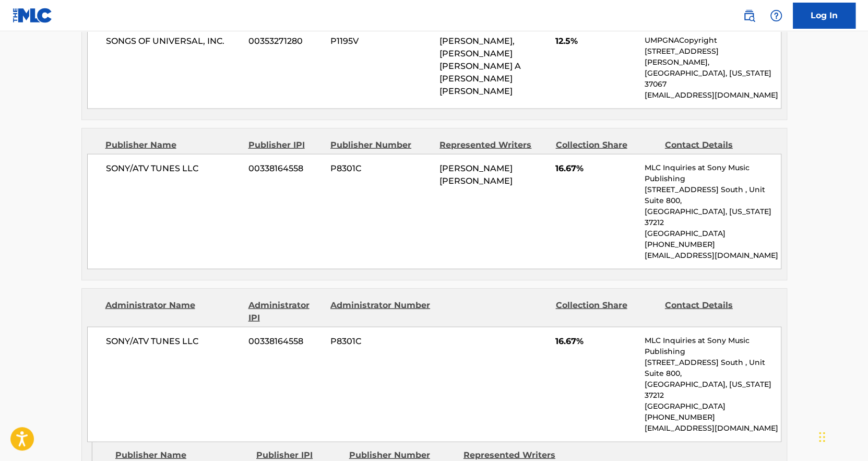 Image resolution: width=868 pixels, height=461 pixels. Describe the element at coordinates (842, 435) in the screenshot. I see `div: Chat Widget` at that location.